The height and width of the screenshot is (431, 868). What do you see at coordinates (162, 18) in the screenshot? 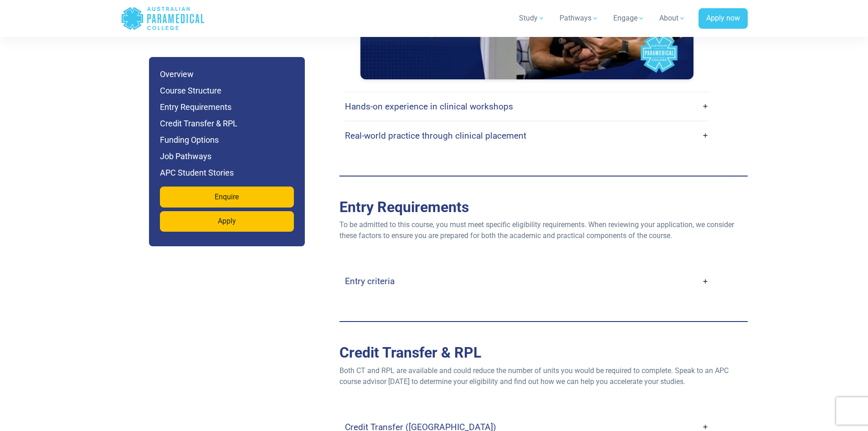
I see `a: Australian Paramedical College` at bounding box center [162, 18].